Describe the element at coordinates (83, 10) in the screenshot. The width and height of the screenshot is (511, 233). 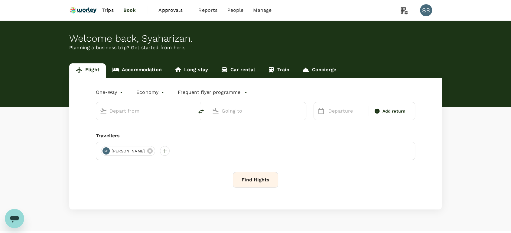
I see `img: Ranhill Worley Sdn Bhd` at that location.